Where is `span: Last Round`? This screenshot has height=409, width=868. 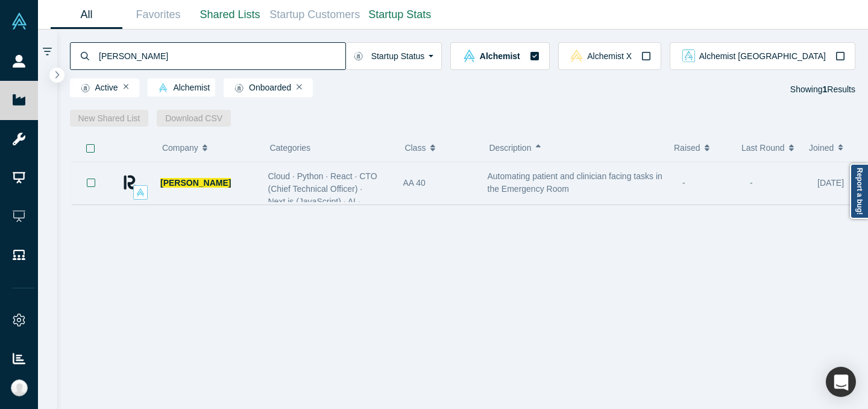
span: Last Round is located at coordinates (764, 148).